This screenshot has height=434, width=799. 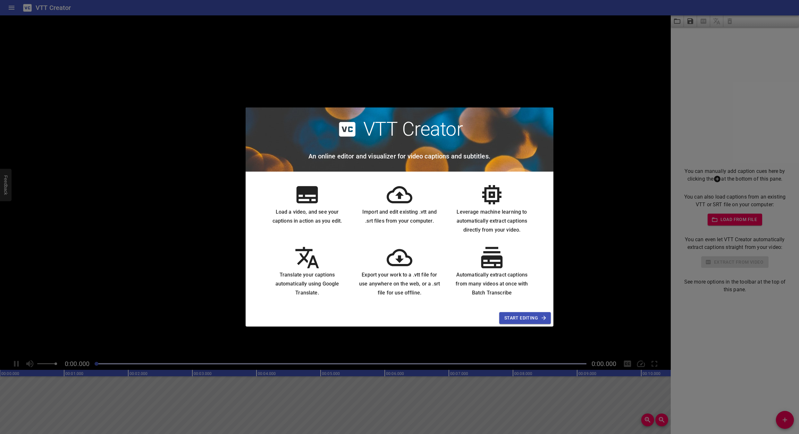 What do you see at coordinates (400, 216) in the screenshot?
I see `h6: Import and edit existing .vtt and .srt files from your computer.` at bounding box center [400, 216].